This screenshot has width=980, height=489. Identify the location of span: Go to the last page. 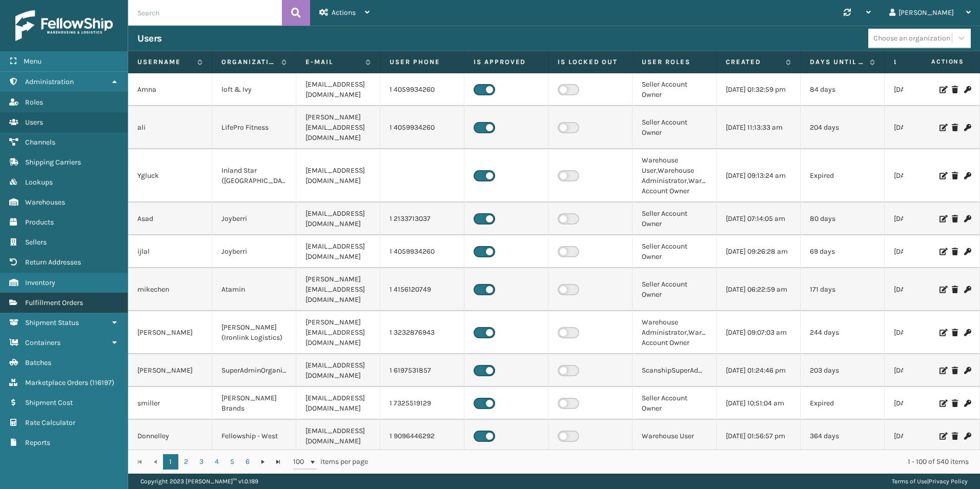
(278, 461).